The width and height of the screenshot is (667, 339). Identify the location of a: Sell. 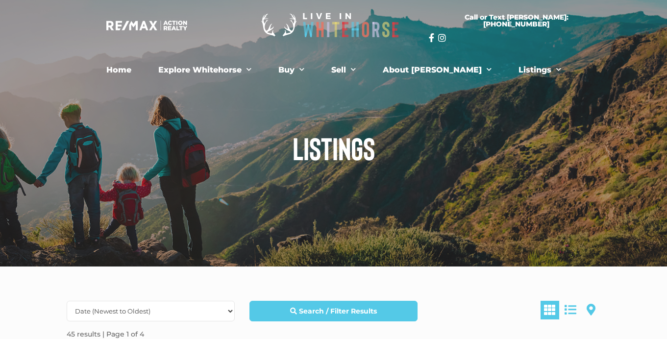
(343, 70).